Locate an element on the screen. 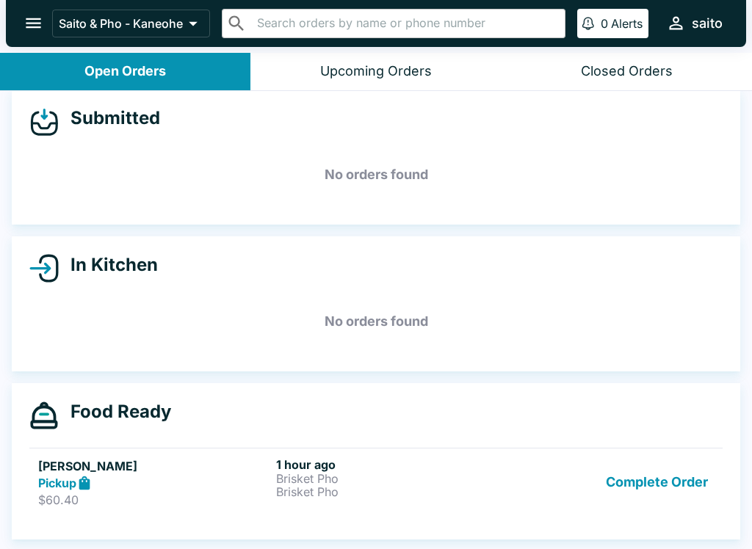 Image resolution: width=752 pixels, height=549 pixels. p: $60.40 is located at coordinates (154, 500).